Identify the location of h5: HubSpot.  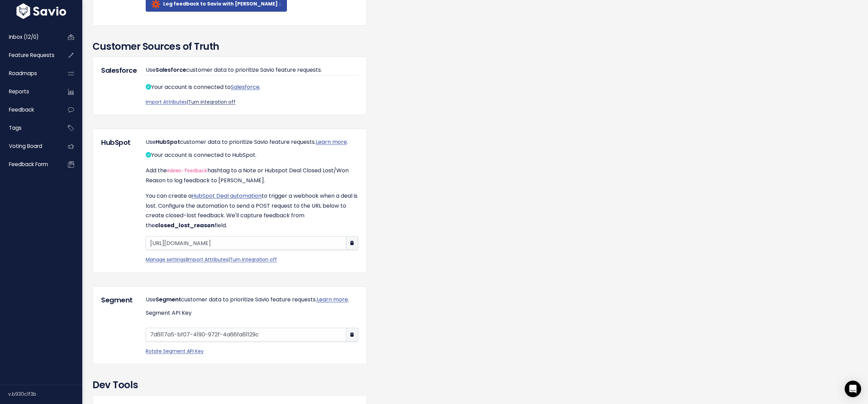
(119, 142).